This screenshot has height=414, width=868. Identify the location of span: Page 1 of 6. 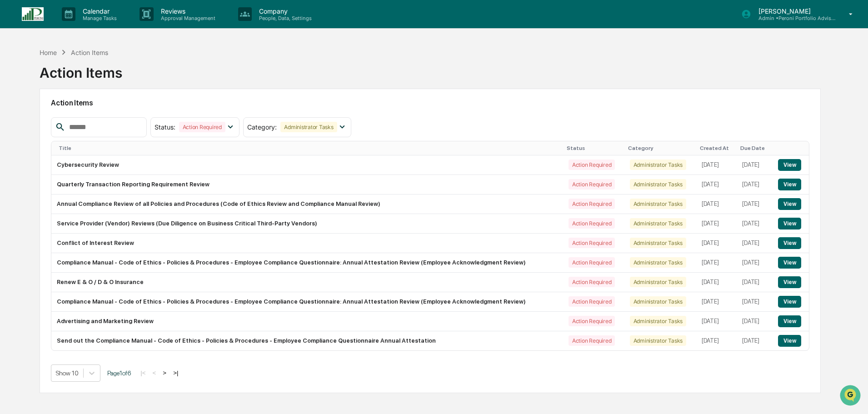
(119, 373).